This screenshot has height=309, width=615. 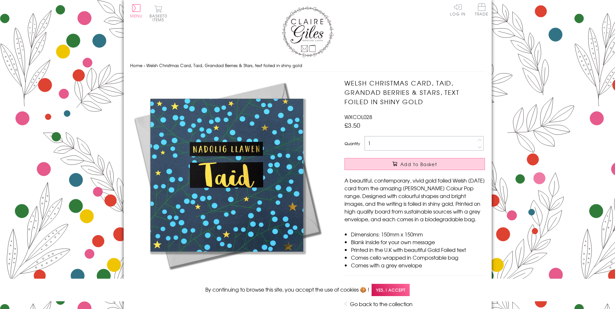 What do you see at coordinates (419, 164) in the screenshot?
I see `span: Add to Basket` at bounding box center [419, 164].